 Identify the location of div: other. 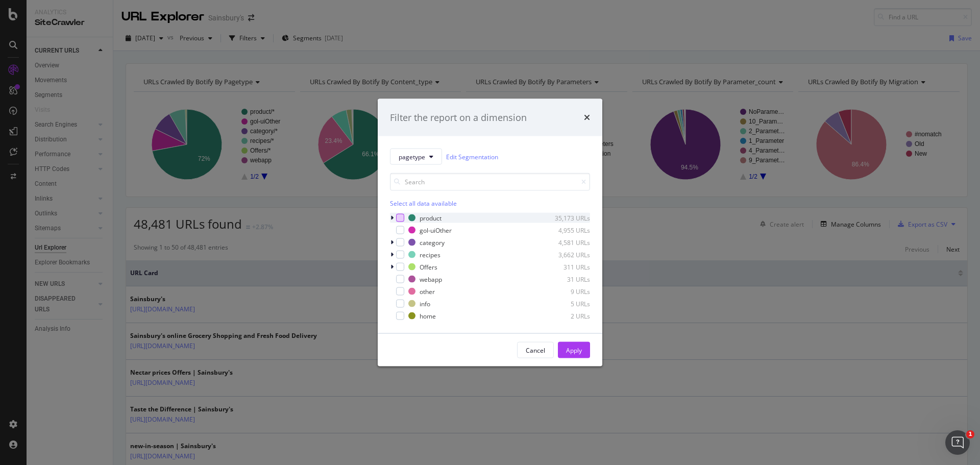
(427, 291).